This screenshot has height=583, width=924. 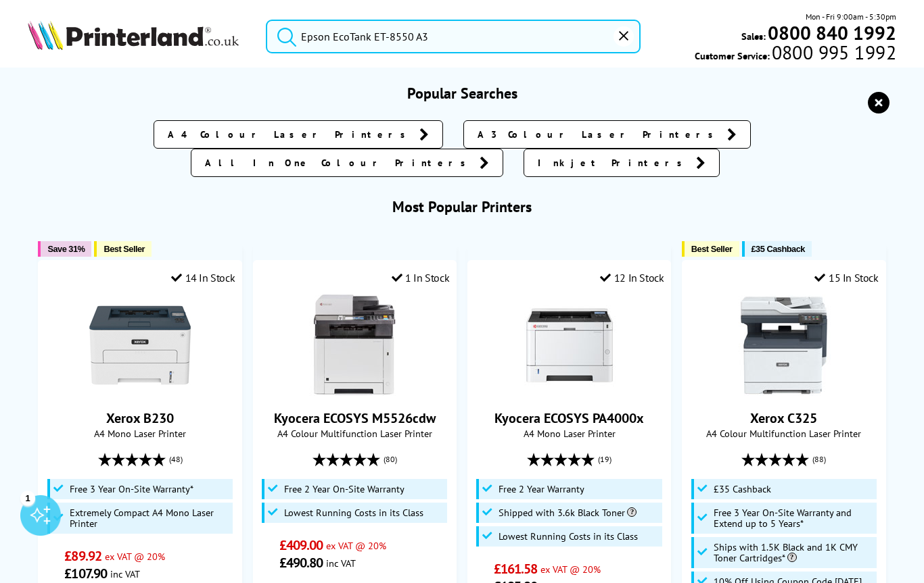 What do you see at coordinates (301, 545) in the screenshot?
I see `span: £409.00` at bounding box center [301, 545].